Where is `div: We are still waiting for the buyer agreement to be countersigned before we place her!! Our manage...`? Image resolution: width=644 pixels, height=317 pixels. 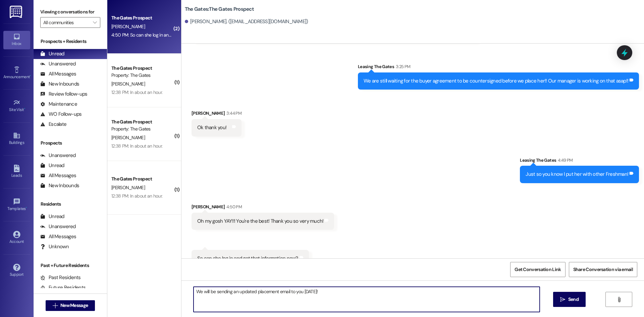
div: We are still waiting for the buyer agreement to be countersigned before we place her!! Our manage... is located at coordinates (496, 81).